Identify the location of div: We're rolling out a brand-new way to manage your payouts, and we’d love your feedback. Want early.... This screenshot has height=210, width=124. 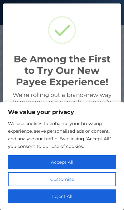
(62, 123).